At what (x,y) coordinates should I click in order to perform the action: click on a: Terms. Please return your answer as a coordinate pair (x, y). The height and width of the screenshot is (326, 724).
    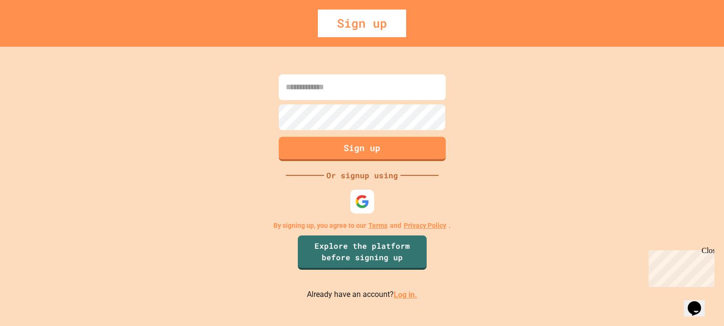
    Looking at the image, I should click on (378, 226).